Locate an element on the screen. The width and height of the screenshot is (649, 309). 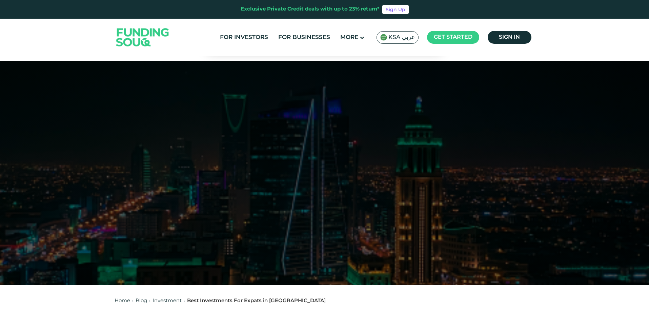
a: For Investors is located at coordinates (244, 37).